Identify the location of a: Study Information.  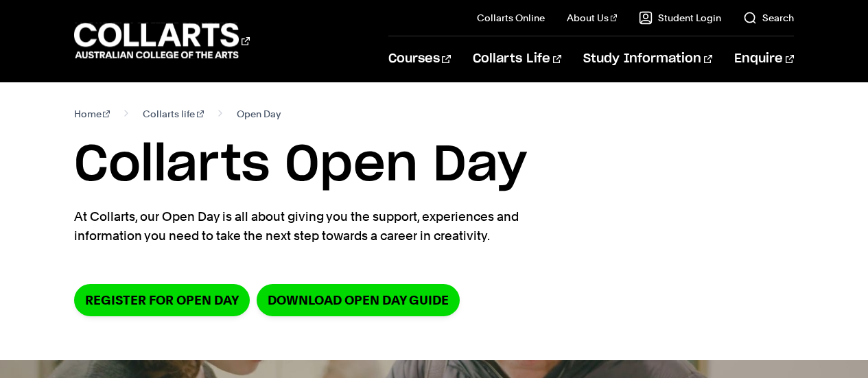
(648, 59).